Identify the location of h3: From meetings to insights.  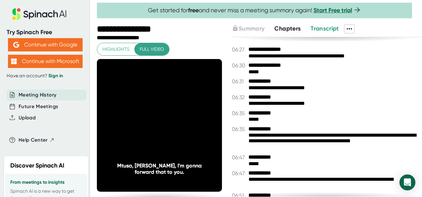
(46, 183).